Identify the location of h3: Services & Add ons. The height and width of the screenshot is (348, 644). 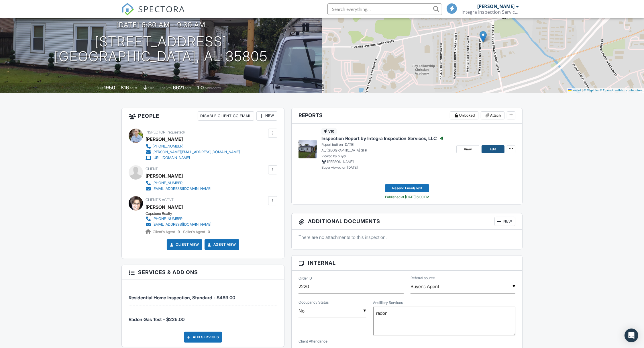
(203, 273).